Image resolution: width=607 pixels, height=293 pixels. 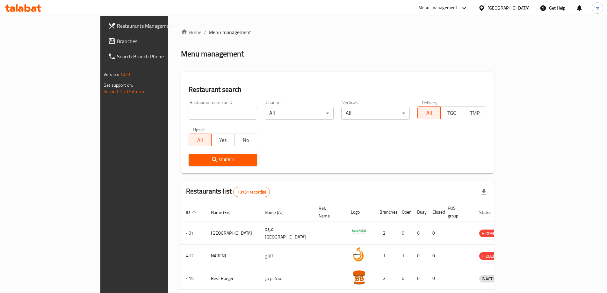 What do you see at coordinates (192, 212) in the screenshot?
I see `span: ID` at bounding box center [192, 212].